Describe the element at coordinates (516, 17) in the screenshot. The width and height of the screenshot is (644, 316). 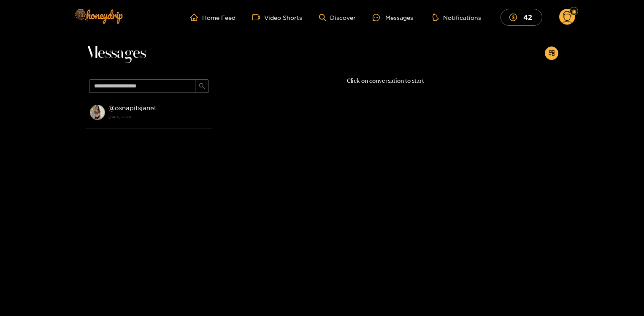
I see `span: dollar` at that location.